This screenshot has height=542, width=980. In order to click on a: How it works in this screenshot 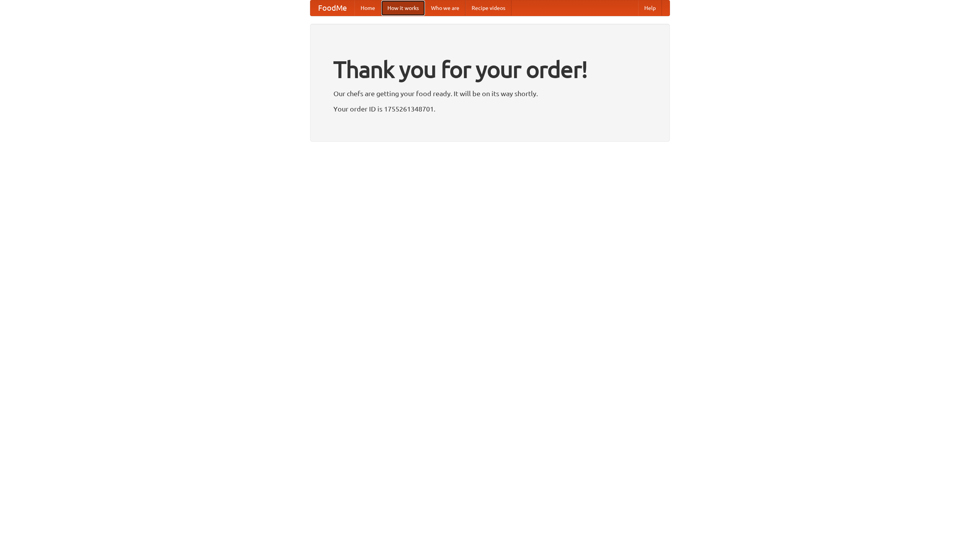, I will do `click(403, 8)`.